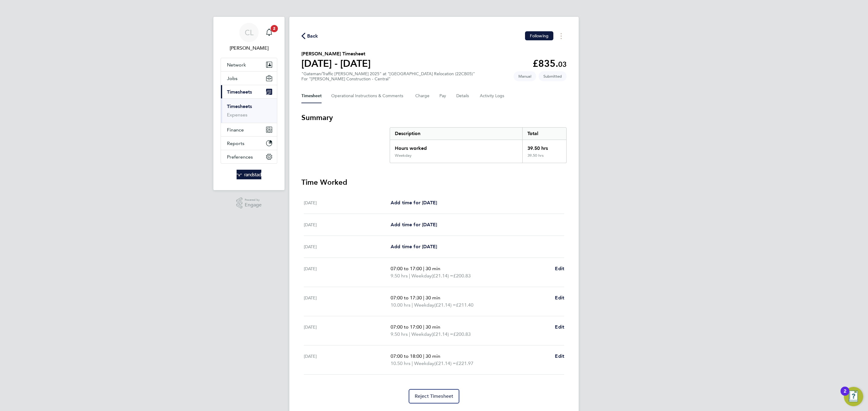  Describe the element at coordinates (854, 397) in the screenshot. I see `button: Open Resource Center, 2 new notifications` at that location.